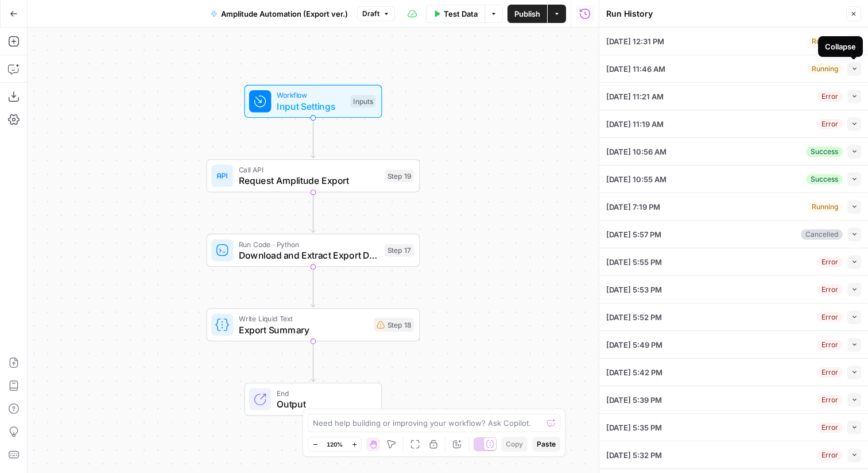 This screenshot has width=868, height=473. I want to click on g: Edge from start to step_19, so click(313, 138).